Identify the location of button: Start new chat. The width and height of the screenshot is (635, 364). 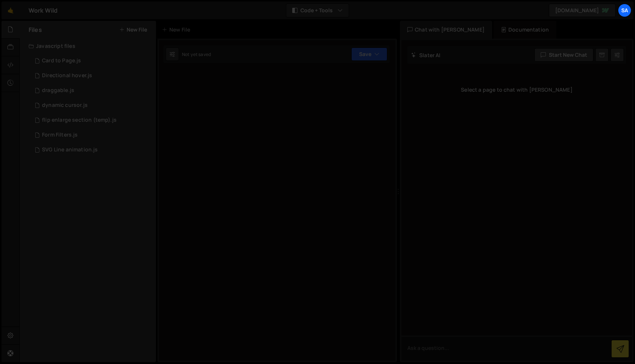
(564, 55).